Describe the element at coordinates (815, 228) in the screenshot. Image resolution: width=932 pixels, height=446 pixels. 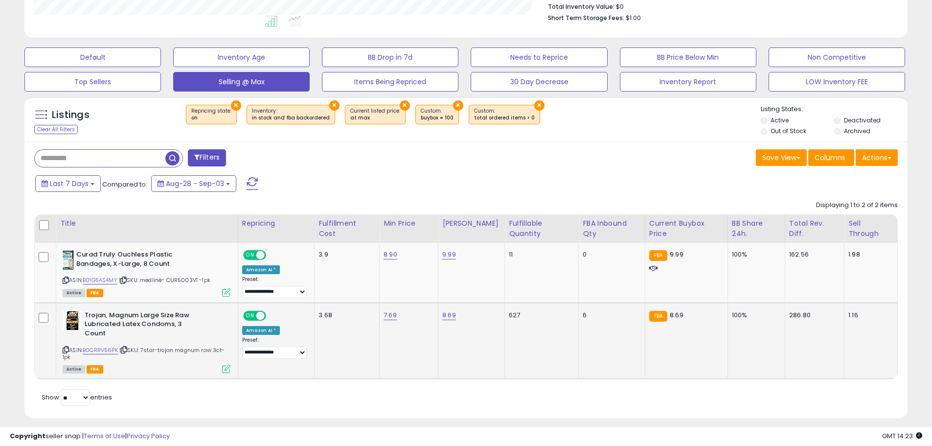
I see `div: Total Rev. Diff.` at that location.